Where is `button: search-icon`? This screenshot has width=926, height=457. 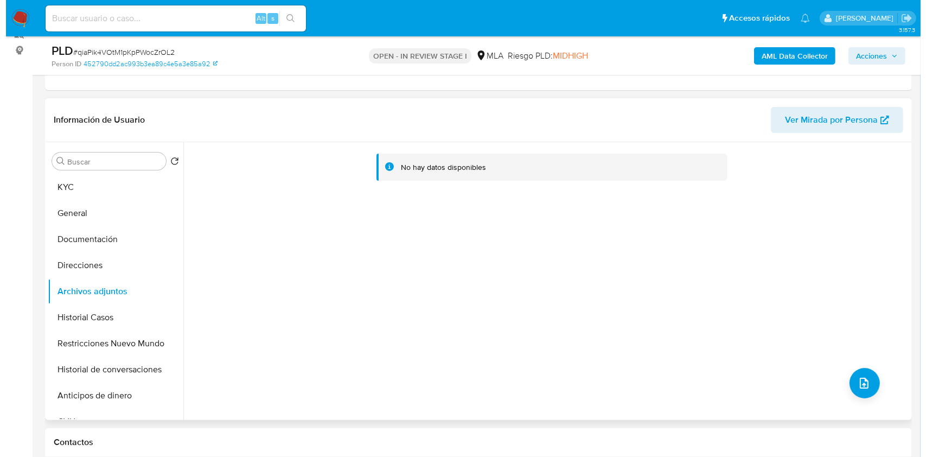 button: search-icon is located at coordinates (284, 18).